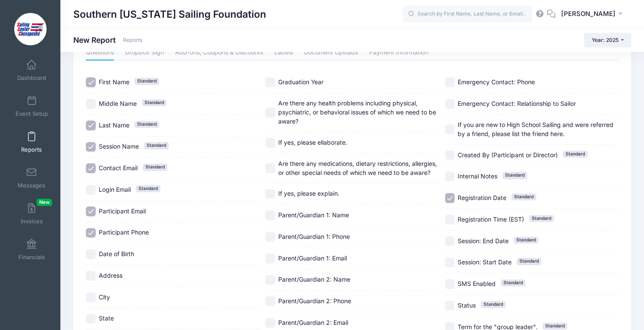 This screenshot has width=644, height=330. What do you see at coordinates (111, 275) in the screenshot?
I see `span: Address` at bounding box center [111, 275].